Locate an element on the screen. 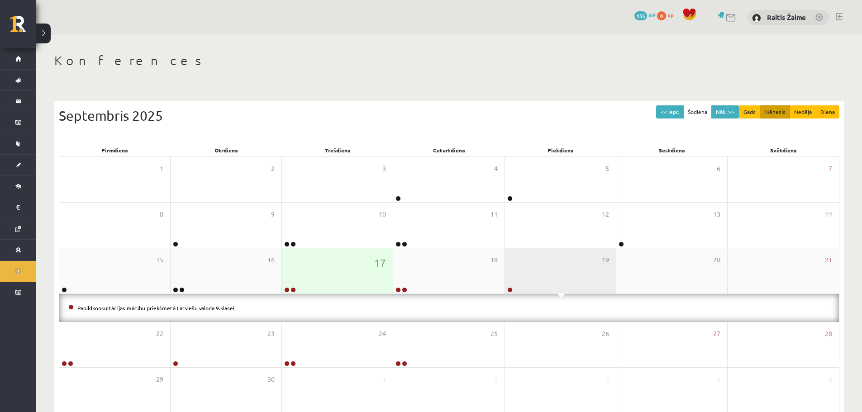  a: Raitis Žaime is located at coordinates (786, 17).